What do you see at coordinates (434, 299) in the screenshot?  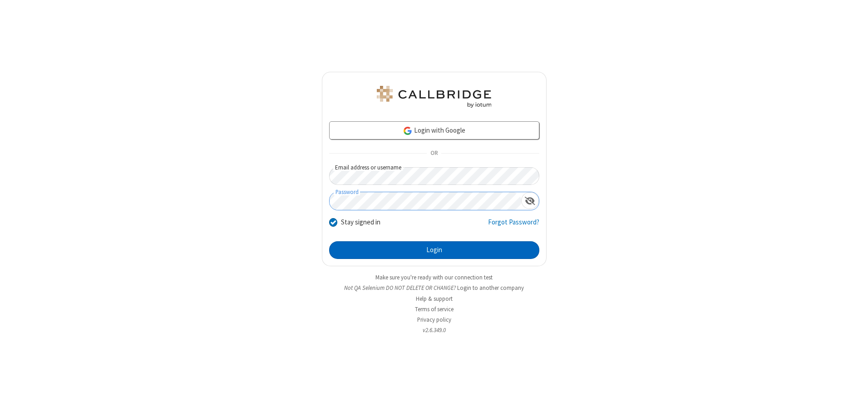 I see `a: Help & support` at bounding box center [434, 299].